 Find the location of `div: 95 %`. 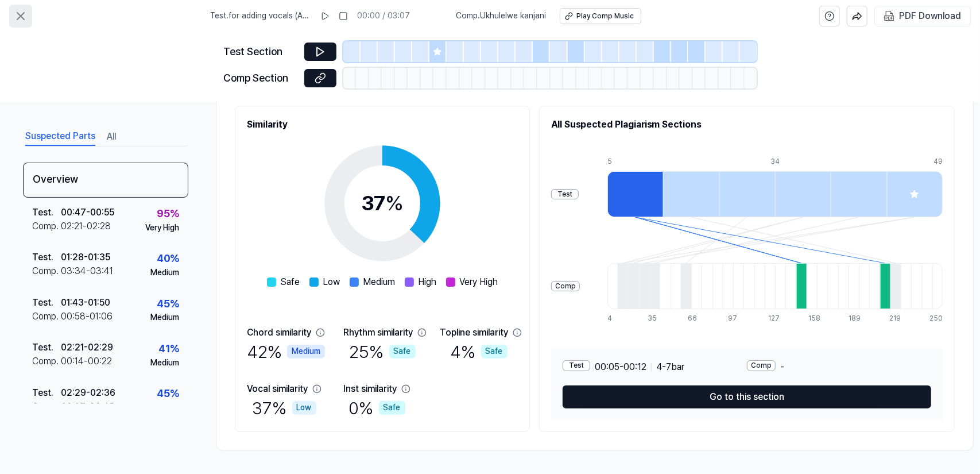

div: 95 % is located at coordinates (168, 213).